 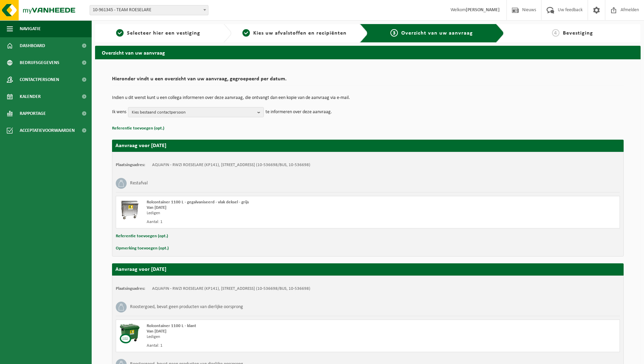 What do you see at coordinates (394, 33) in the screenshot?
I see `span: 3` at bounding box center [394, 33].